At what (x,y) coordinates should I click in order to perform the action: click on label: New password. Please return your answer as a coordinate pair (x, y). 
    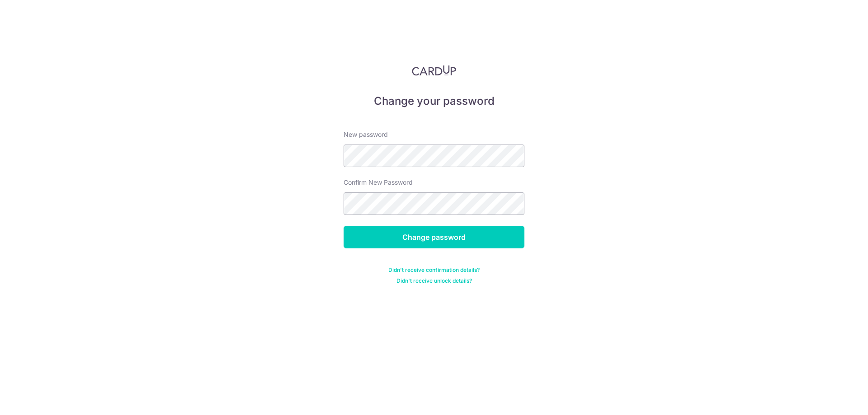
    Looking at the image, I should click on (366, 135).